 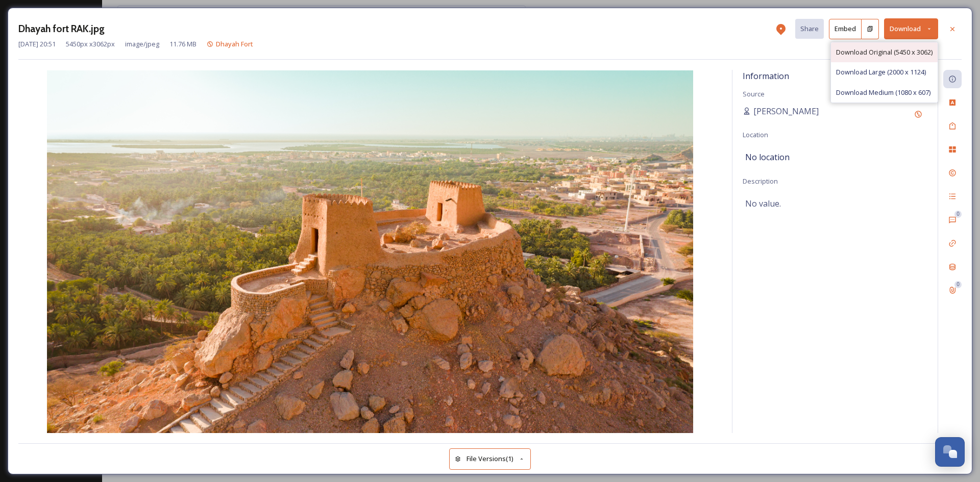 What do you see at coordinates (949, 452) in the screenshot?
I see `button: Open Chat` at bounding box center [949, 452].